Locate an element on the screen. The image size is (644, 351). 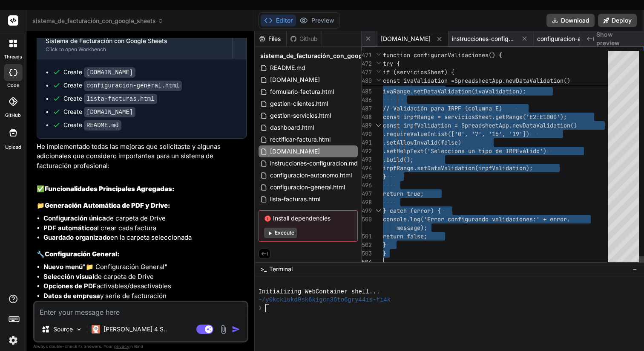
button: Download is located at coordinates (570, 20).